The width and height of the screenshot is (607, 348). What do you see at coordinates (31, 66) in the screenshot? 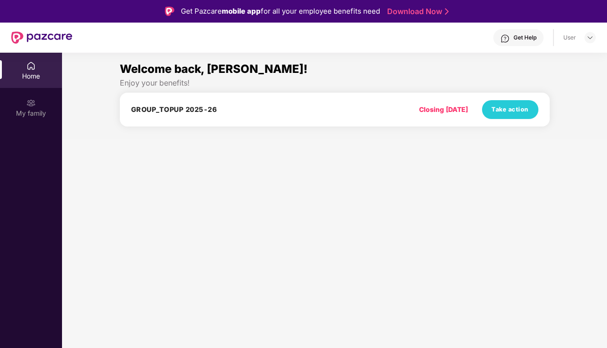
I see `img: svg+xml;base64,PHN2ZyBpZD0iSG9tZSIgeG1sbnM9Imh0dHA6Ly93d3cudzMub3JnLzIwMDAvc3ZnIiB3aWR0aD0iMjAiIG...` at bounding box center [31, 66].